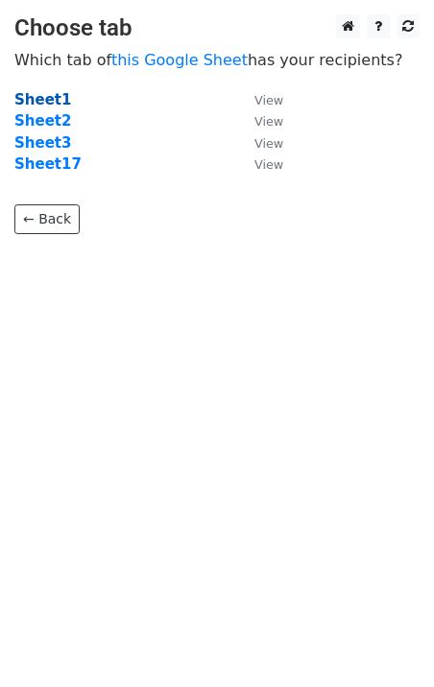 This screenshot has width=434, height=687. Describe the element at coordinates (48, 164) in the screenshot. I see `a: Sheet17` at that location.